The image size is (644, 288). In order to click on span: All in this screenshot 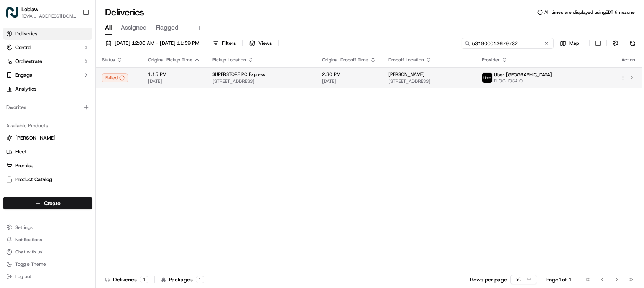, I will do `click(108, 28)`.